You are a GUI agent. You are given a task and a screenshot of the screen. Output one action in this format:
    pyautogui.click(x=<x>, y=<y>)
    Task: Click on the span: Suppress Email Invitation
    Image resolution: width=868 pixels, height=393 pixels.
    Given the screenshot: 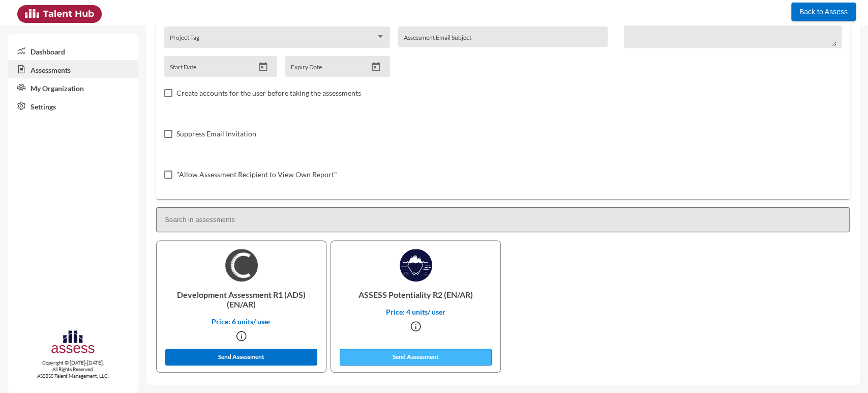 What is the action you would take?
    pyautogui.click(x=216, y=134)
    